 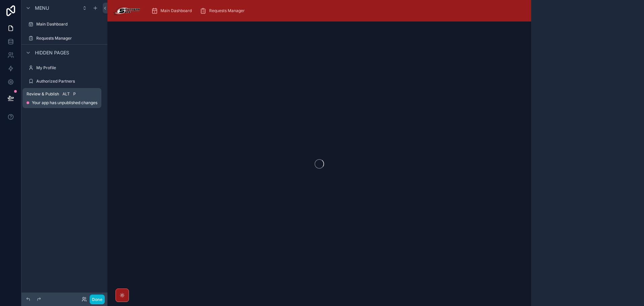 What do you see at coordinates (65, 68) in the screenshot?
I see `a: My Profile` at bounding box center [65, 68].